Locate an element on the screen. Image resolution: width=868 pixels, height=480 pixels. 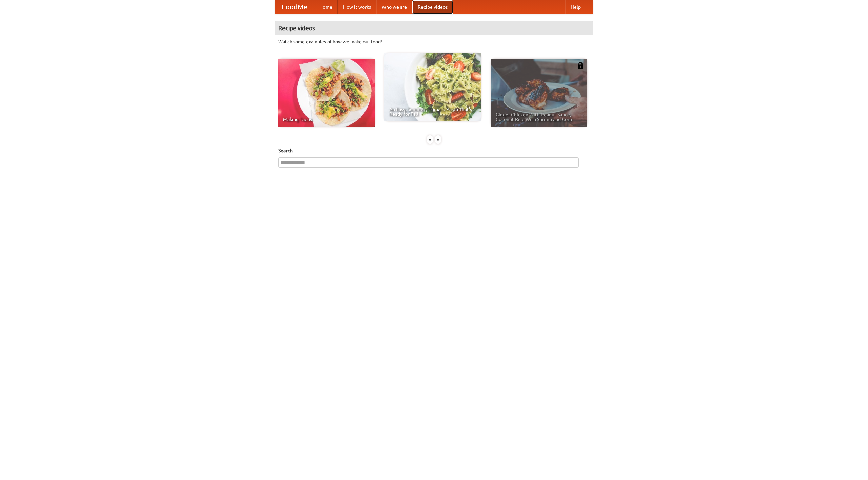
a: FoodMe is located at coordinates (294, 7).